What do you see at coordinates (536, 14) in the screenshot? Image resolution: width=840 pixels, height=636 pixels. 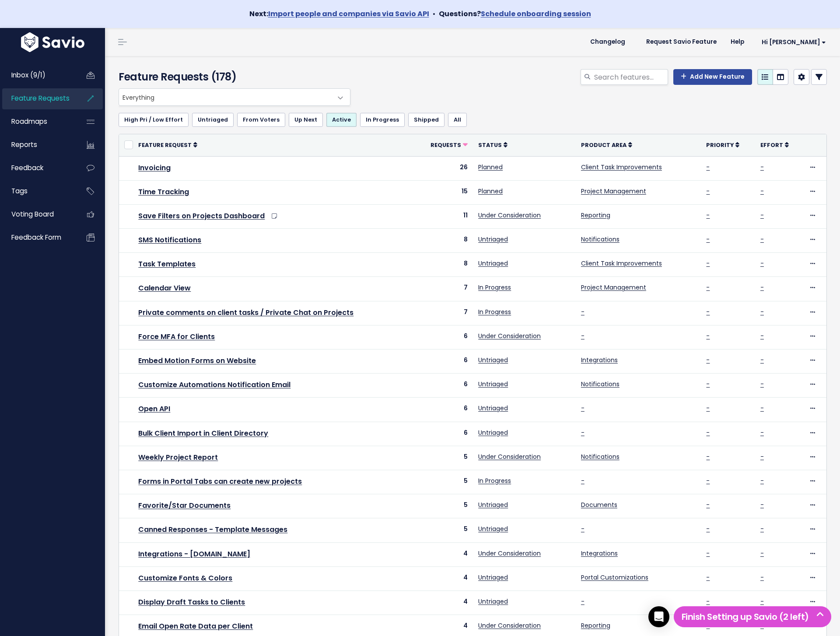 I see `a: Schedule onboarding session` at bounding box center [536, 14].